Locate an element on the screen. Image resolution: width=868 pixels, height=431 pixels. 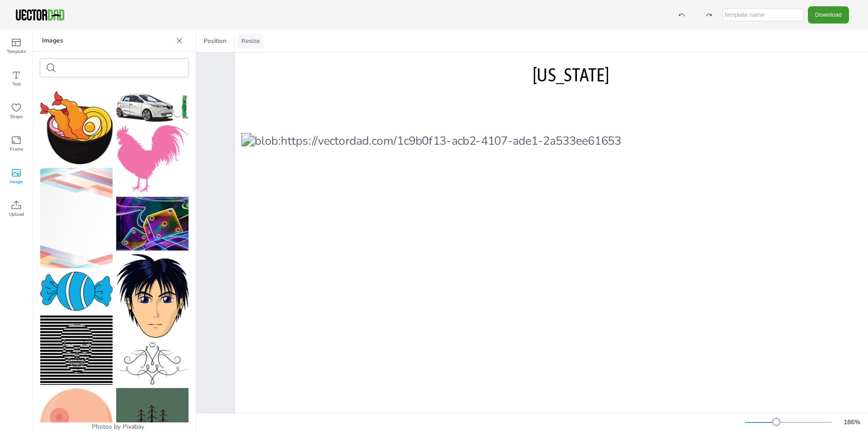
button: Download is located at coordinates (828, 14).